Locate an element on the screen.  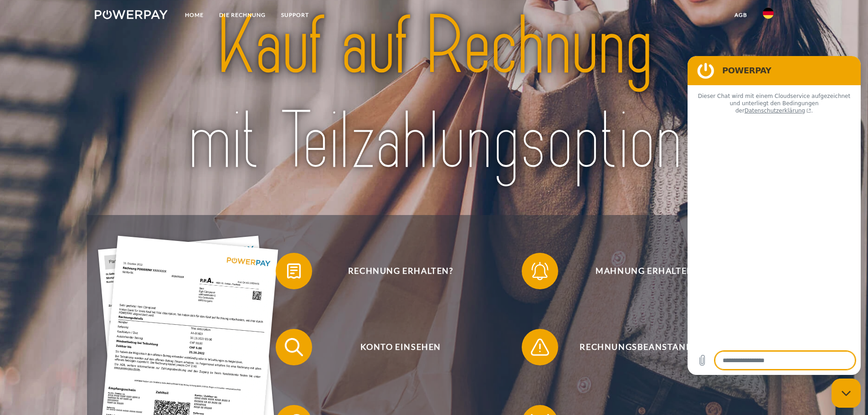
p: Dieser Chat wird mit einem Cloudservice aufgezeichnet und unterliegt den Bedingungen der . is located at coordinates (86, 48).